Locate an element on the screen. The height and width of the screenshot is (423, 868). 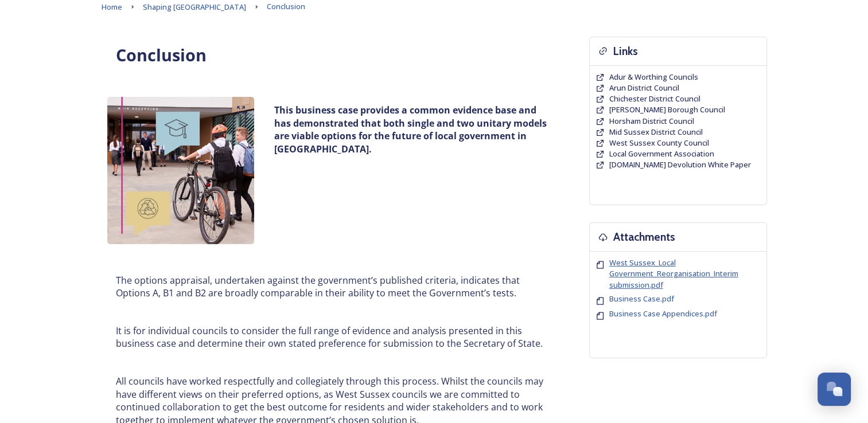
h3: Attachments is located at coordinates (644, 237).